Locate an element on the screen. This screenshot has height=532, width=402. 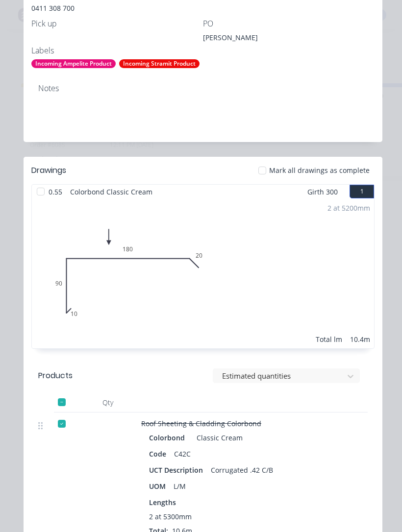
div: Notes is located at coordinates (203, 88).